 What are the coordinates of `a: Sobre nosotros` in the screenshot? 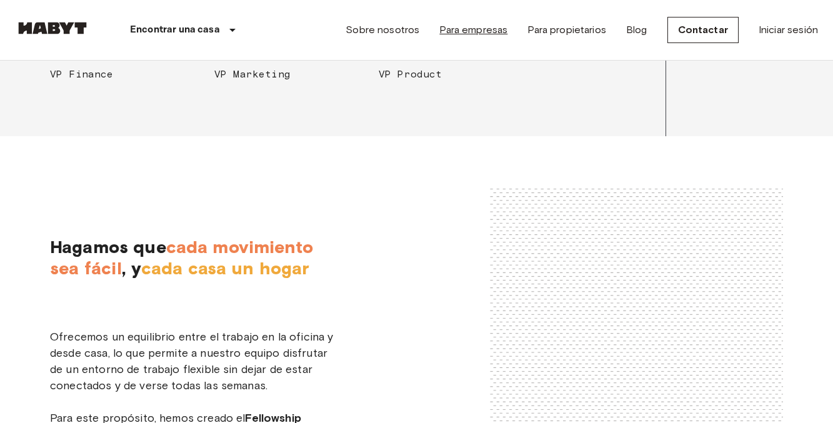 It's located at (382, 30).